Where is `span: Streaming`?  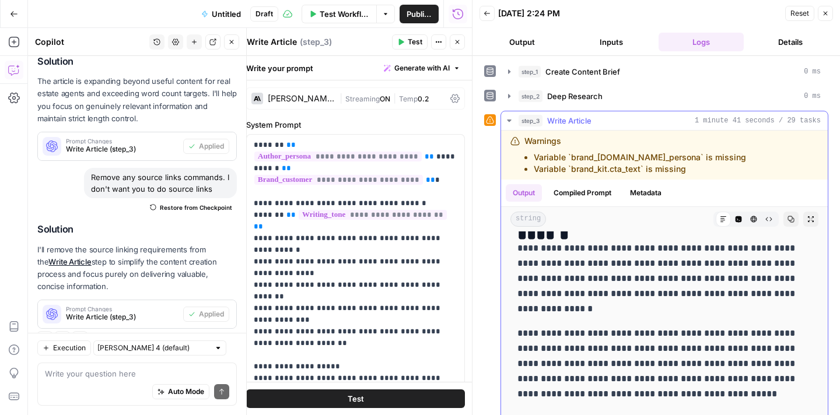 span: Streaming is located at coordinates (362, 99).